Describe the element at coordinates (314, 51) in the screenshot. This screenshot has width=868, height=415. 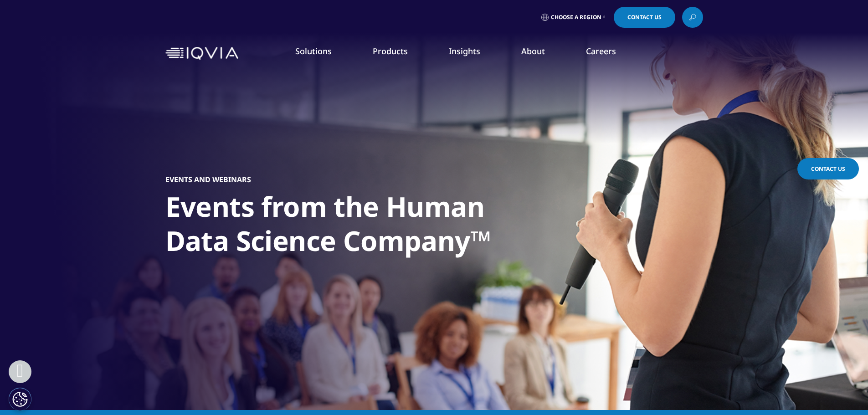
I see `a: Solutions` at that location.